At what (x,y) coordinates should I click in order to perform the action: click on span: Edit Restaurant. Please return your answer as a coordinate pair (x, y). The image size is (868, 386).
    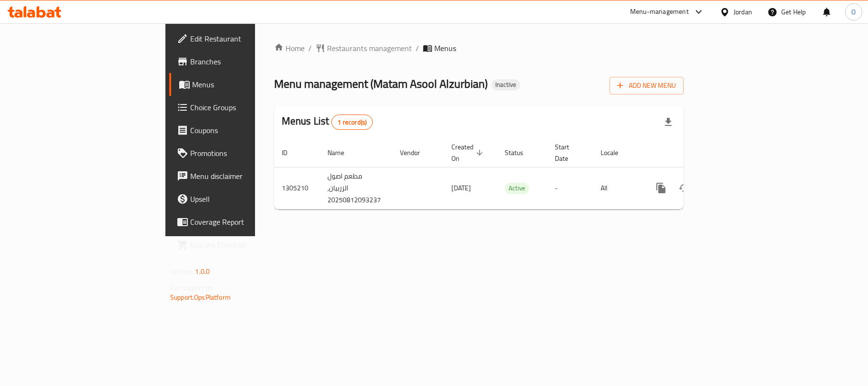
    Looking at the image, I should click on (247, 39).